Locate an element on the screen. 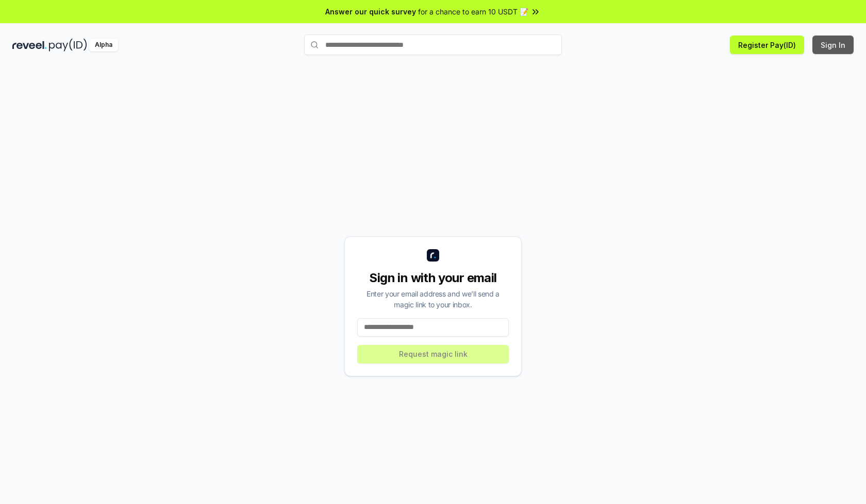  img: pay_id is located at coordinates (68, 45).